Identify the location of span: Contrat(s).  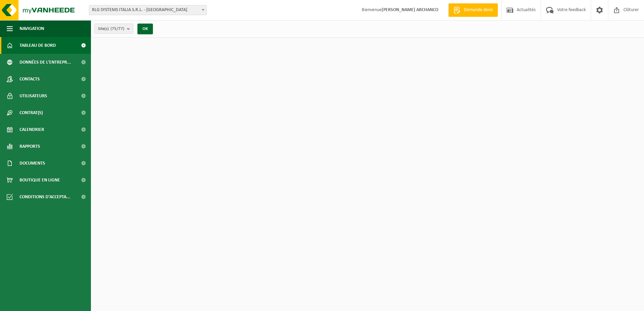
(31, 113).